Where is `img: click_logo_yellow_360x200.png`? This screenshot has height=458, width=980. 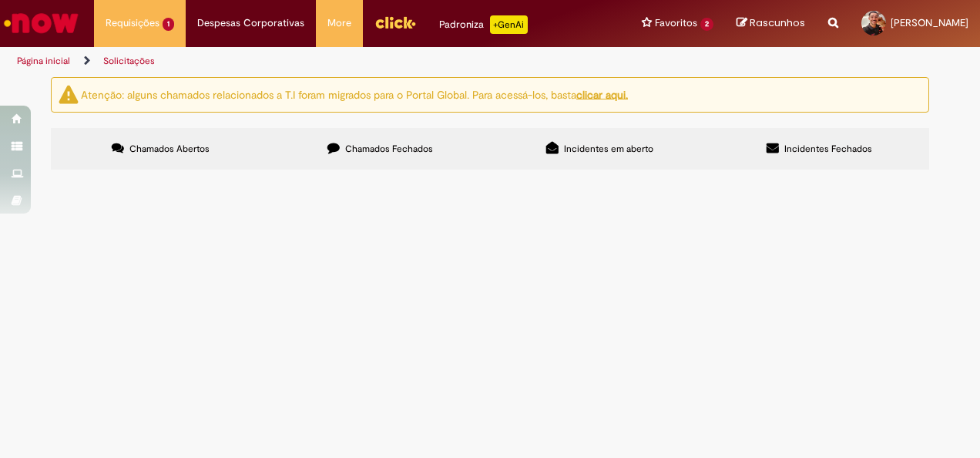 img: click_logo_yellow_360x200.png is located at coordinates (395, 23).